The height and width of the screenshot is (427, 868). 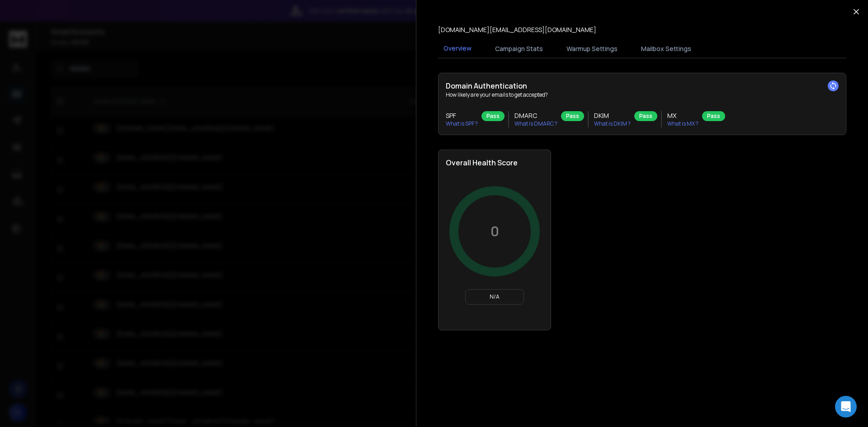 What do you see at coordinates (495, 231) in the screenshot?
I see `p: 0` at bounding box center [495, 231].